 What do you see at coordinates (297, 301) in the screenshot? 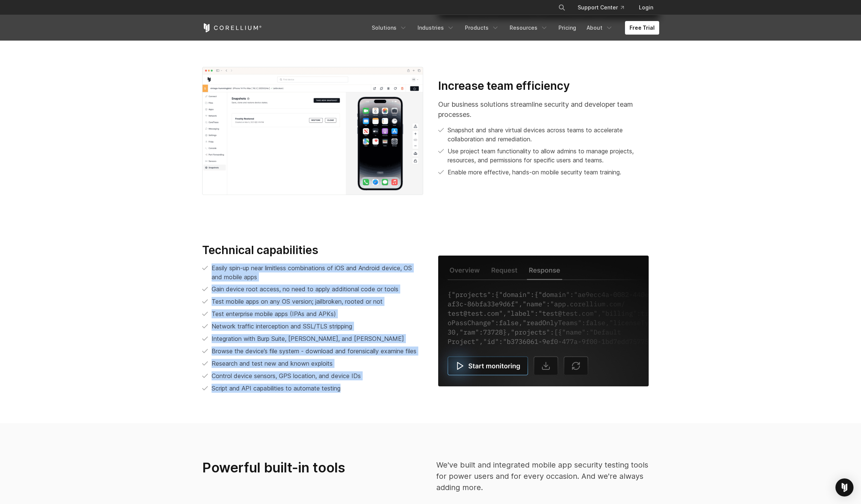
I see `span: Test mobile apps on any OS version; jailbroken, rooted or not` at bounding box center [297, 301].